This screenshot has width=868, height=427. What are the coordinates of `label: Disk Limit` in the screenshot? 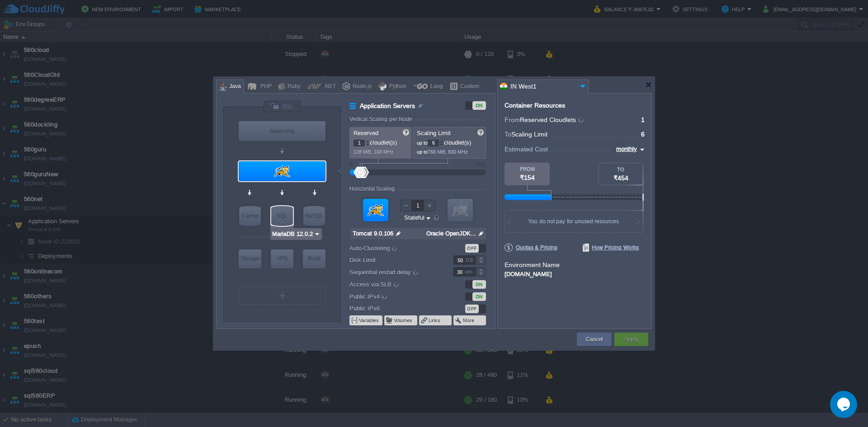 It's located at (395, 260).